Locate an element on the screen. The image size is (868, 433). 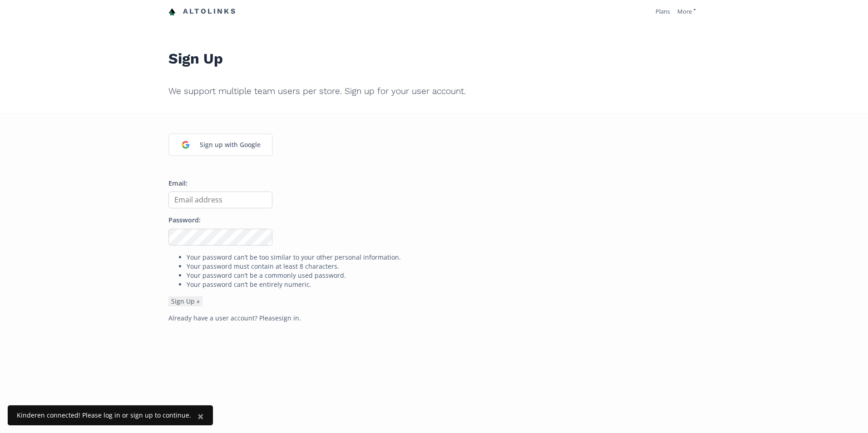
li: Your password can’t be entirely numeric. is located at coordinates (443, 285).